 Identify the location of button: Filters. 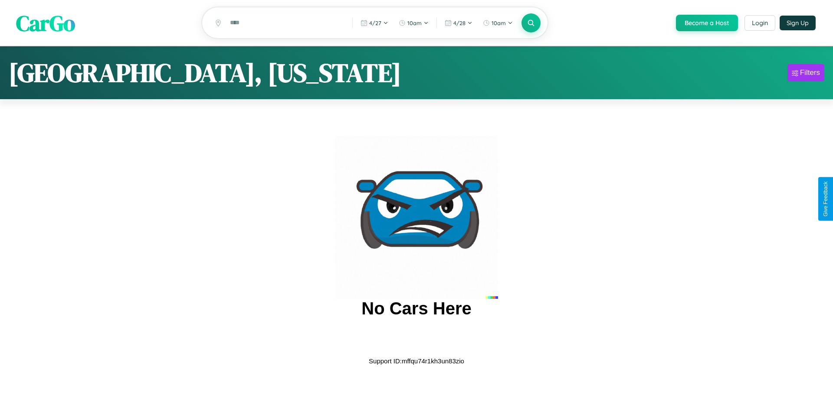
(805, 73).